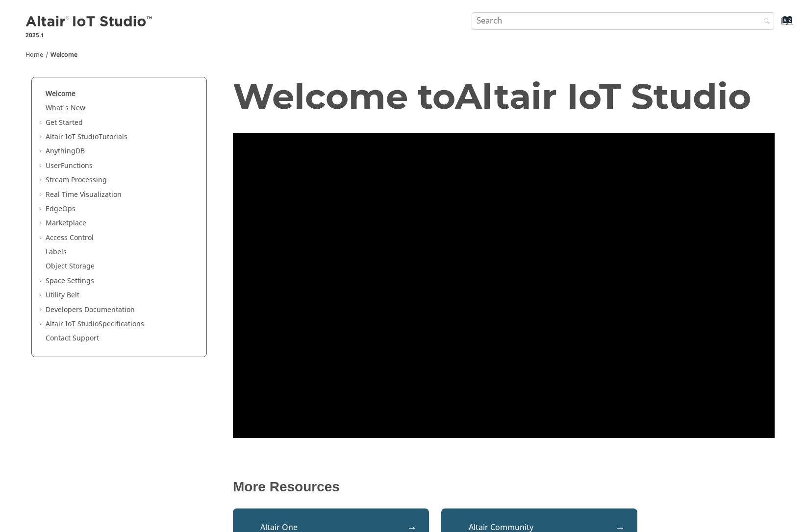 The height and width of the screenshot is (532, 806). Describe the element at coordinates (69, 165) in the screenshot. I see `a: UserFunctions` at that location.